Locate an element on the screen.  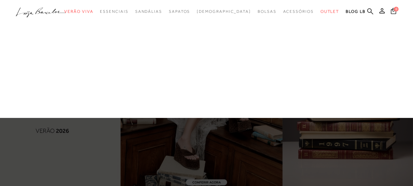
span: BLOG LB is located at coordinates (355, 11).